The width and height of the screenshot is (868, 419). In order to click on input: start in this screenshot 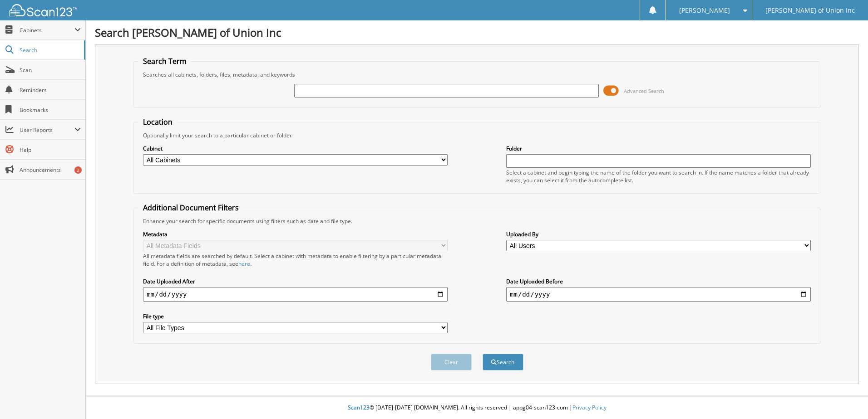, I will do `click(295, 295)`.